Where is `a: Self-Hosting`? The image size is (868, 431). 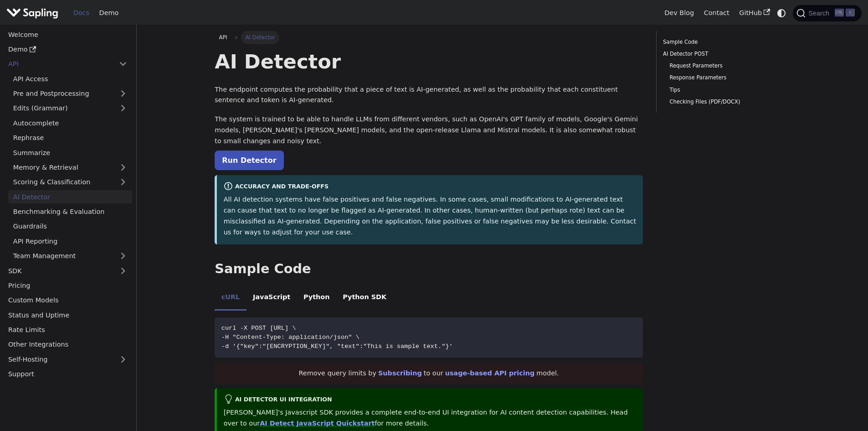 a: Self-Hosting is located at coordinates (68, 359).